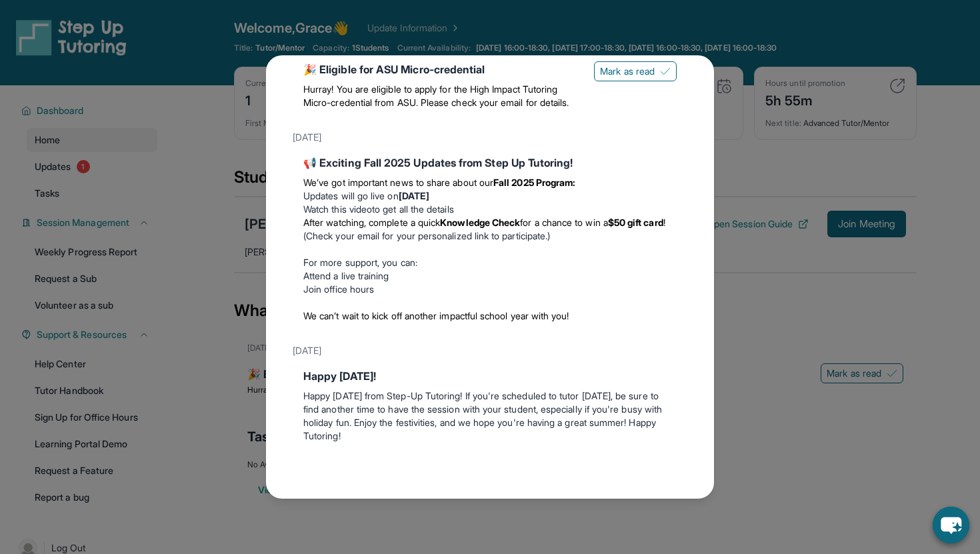  What do you see at coordinates (490, 196) in the screenshot?
I see `li: Updates will go live on` at bounding box center [490, 196].